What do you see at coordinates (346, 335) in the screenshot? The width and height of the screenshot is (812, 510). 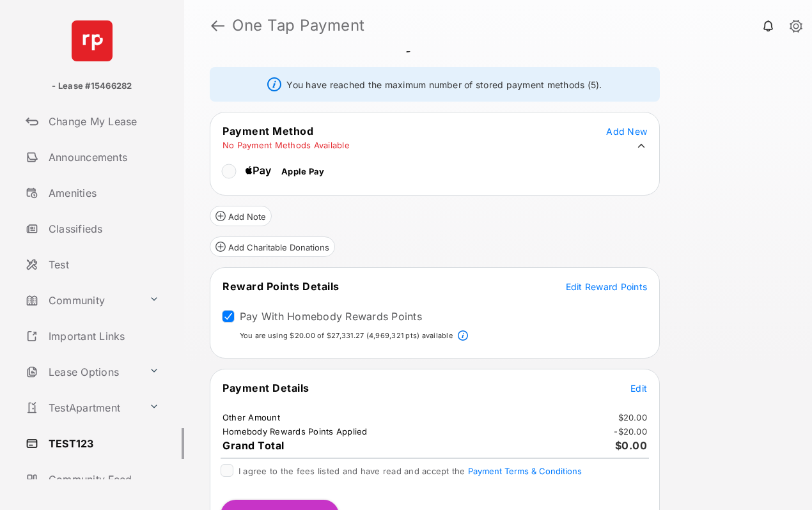 I see `p: You are using $20.00 of $27,331.27 (4,969,321 pts) available` at bounding box center [346, 335].